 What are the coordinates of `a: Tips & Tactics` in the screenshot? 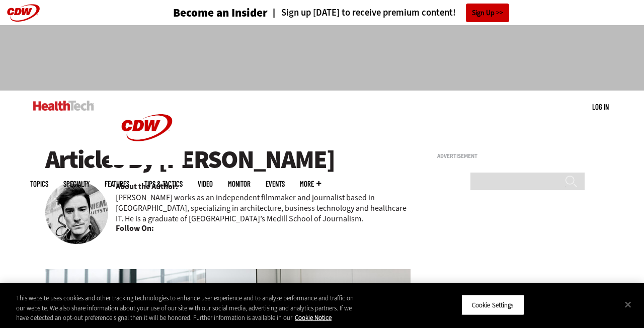 It's located at (164, 184).